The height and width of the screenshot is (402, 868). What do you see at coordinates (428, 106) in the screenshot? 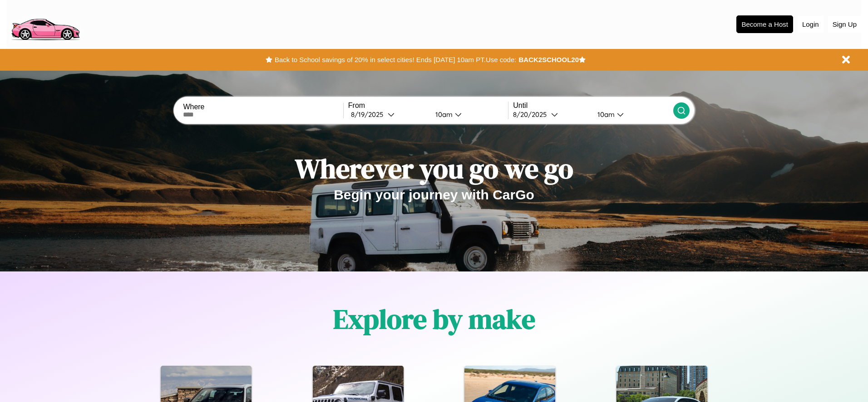
I see `label: From` at bounding box center [428, 106].